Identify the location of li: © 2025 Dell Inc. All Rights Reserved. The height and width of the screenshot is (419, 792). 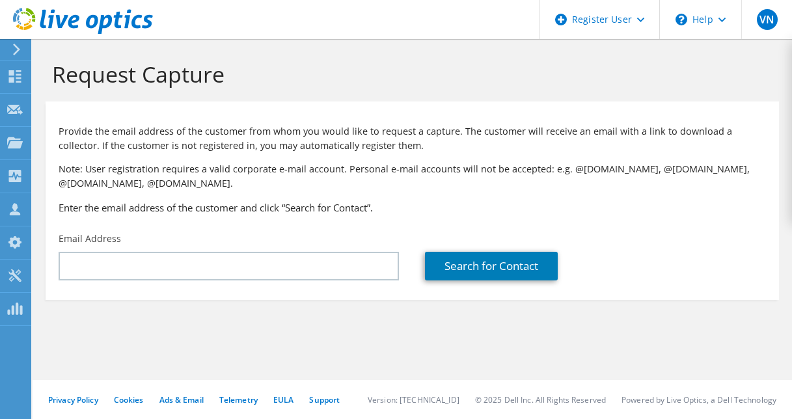
(540, 400).